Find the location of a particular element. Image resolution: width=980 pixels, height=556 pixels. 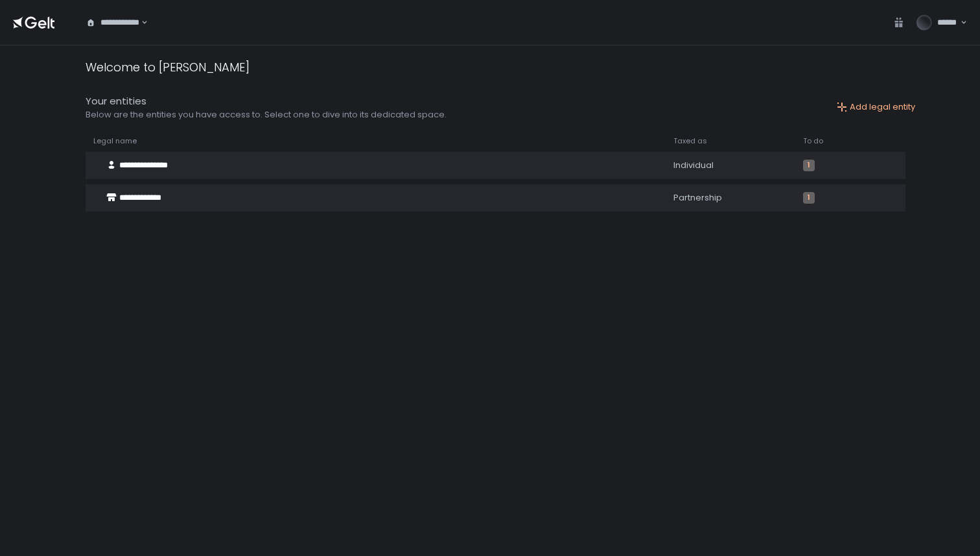

span: Legal name is located at coordinates (115, 141).